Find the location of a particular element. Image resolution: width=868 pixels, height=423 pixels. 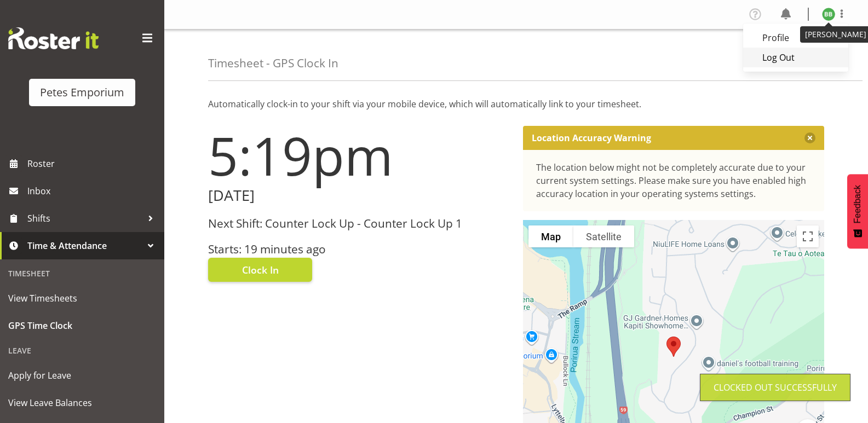

span: View Timesheets is located at coordinates (82, 298).